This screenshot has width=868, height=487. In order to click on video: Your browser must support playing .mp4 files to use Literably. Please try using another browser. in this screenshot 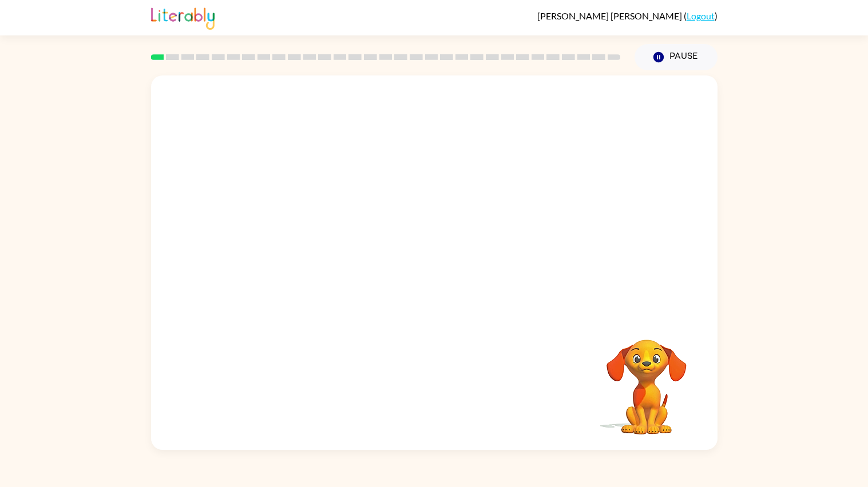, I will do `click(646, 379)`.